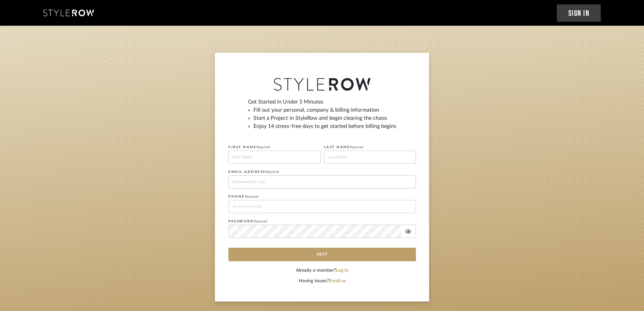 The image size is (644, 311). Describe the element at coordinates (322, 254) in the screenshot. I see `button: Next` at that location.